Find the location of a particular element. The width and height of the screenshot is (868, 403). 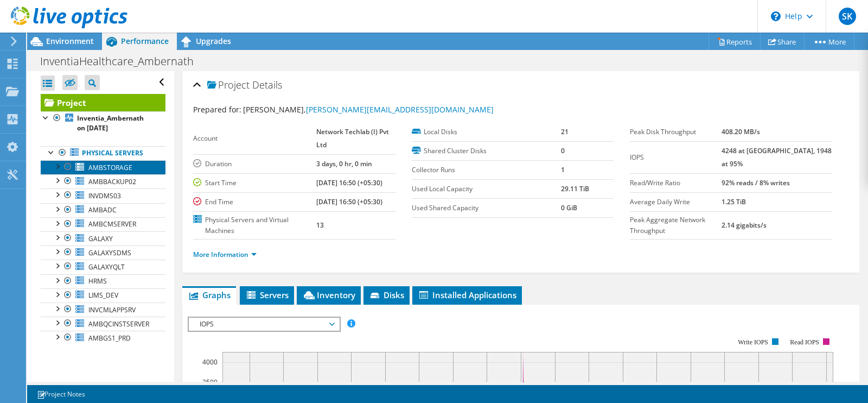

text: 3500 is located at coordinates (210, 382).